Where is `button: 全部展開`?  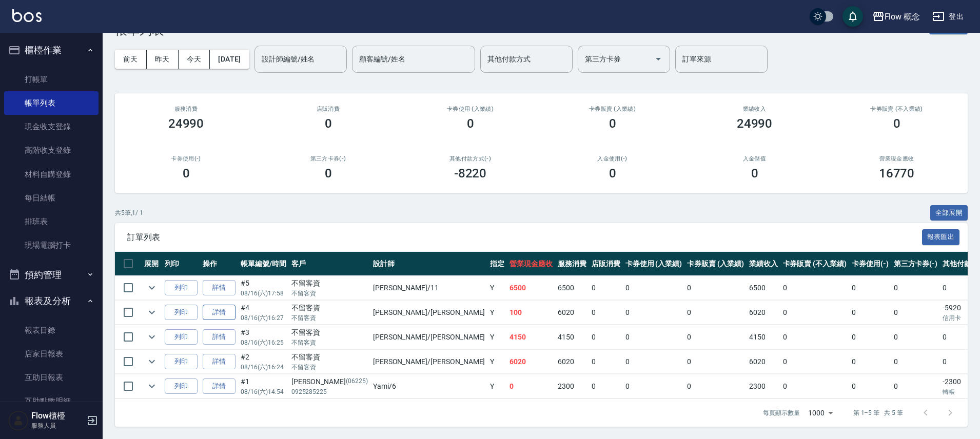
button: 全部展開 is located at coordinates (949, 213).